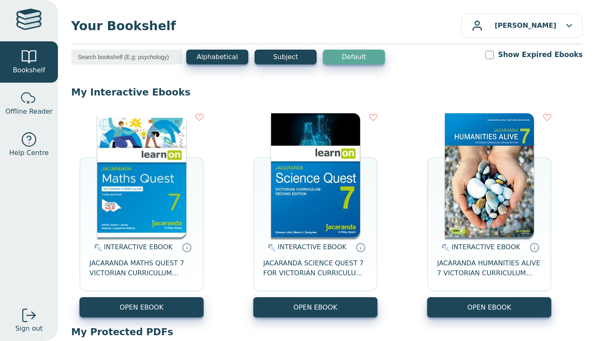 The image size is (596, 341). Describe the element at coordinates (29, 329) in the screenshot. I see `span: Sign out` at that location.